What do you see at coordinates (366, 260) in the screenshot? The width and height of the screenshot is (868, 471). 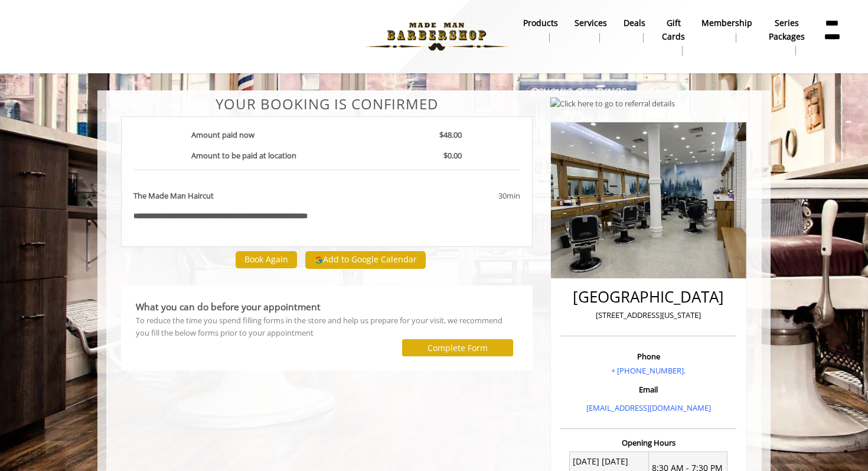 I see `button: Add to Google Calendar` at bounding box center [366, 260].